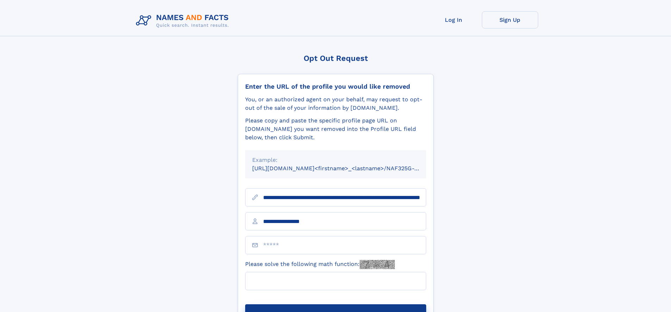 The image size is (671, 312). I want to click on div: Enter the URL of the profile you would like removed, so click(336, 87).